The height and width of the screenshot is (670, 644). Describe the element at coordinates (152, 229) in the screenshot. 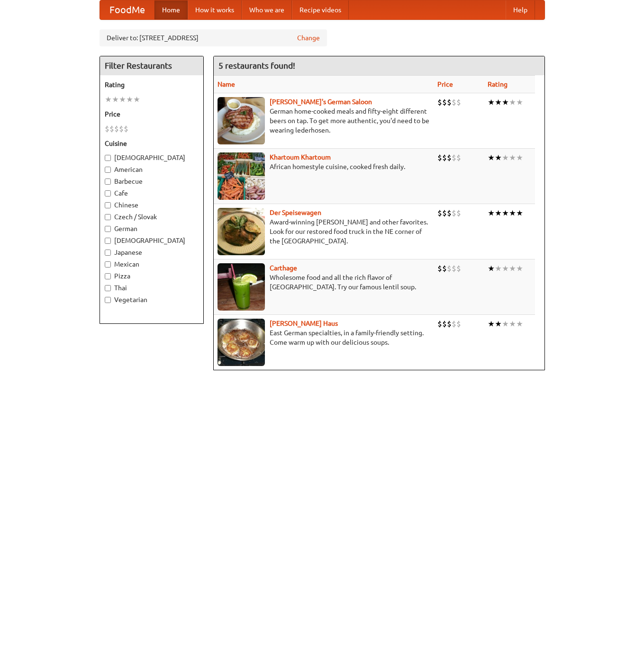

I see `label: German` at that location.